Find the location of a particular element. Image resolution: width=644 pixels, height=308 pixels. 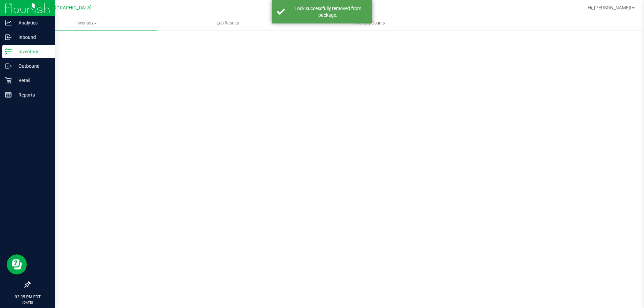

span: Lab Results is located at coordinates (228, 23).